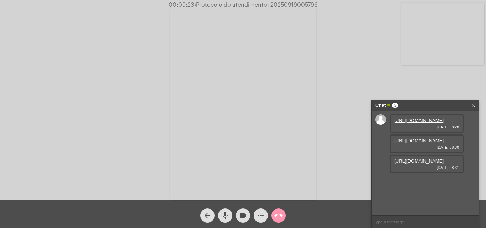 The width and height of the screenshot is (486, 228). I want to click on mat-icon: mic, so click(225, 215).